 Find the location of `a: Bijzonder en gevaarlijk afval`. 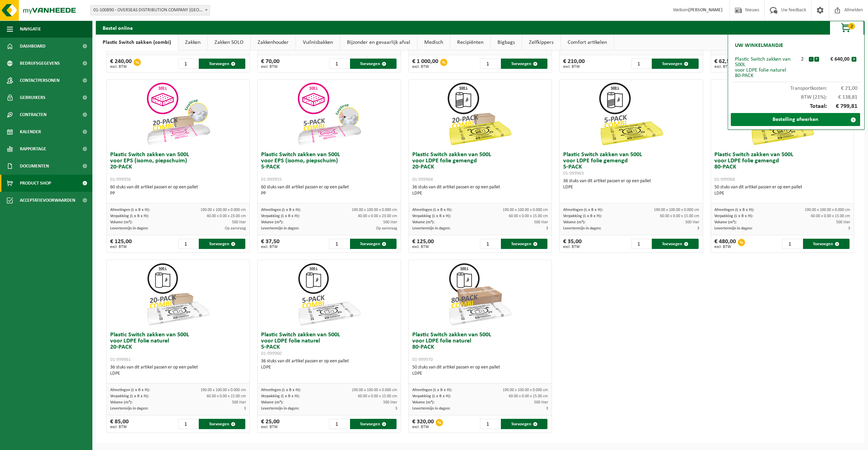

a: Bijzonder en gevaarlijk afval is located at coordinates (379, 43).